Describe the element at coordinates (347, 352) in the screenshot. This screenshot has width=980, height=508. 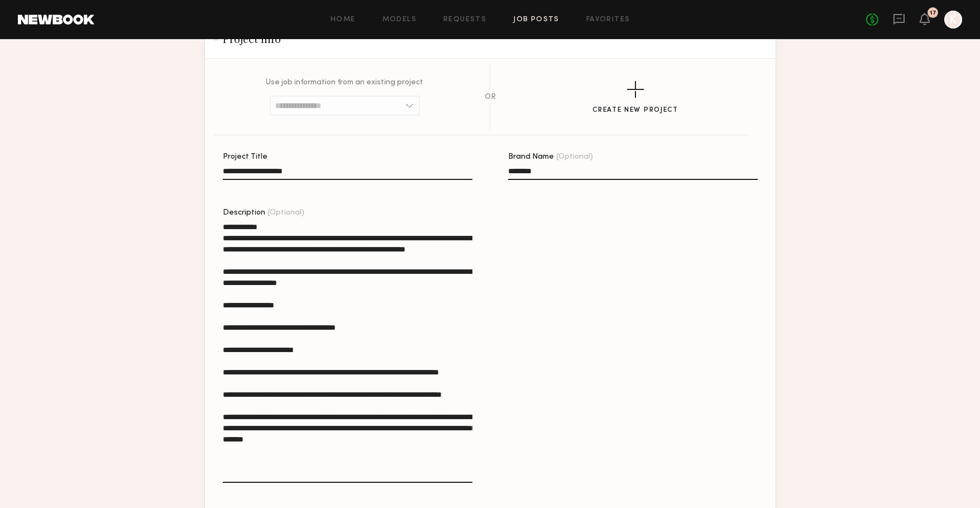
I see `textarea: Description(Optional)` at that location.